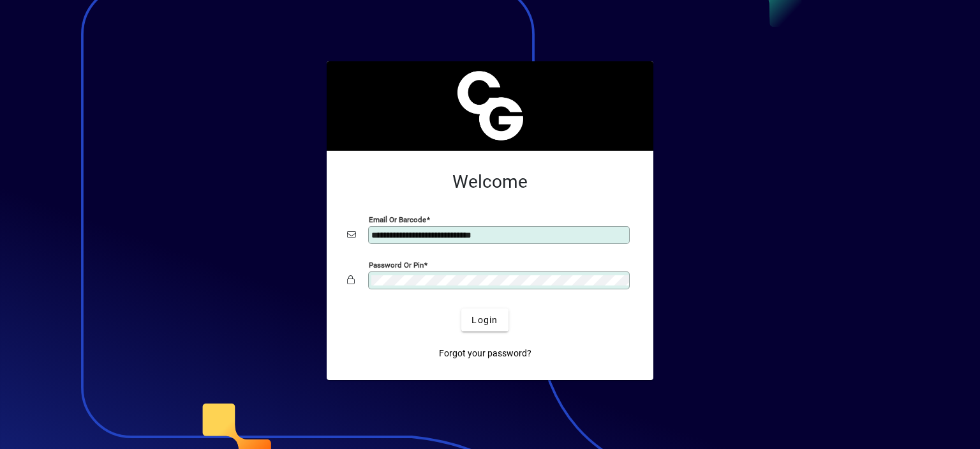 The height and width of the screenshot is (449, 980). I want to click on span: Login, so click(484, 320).